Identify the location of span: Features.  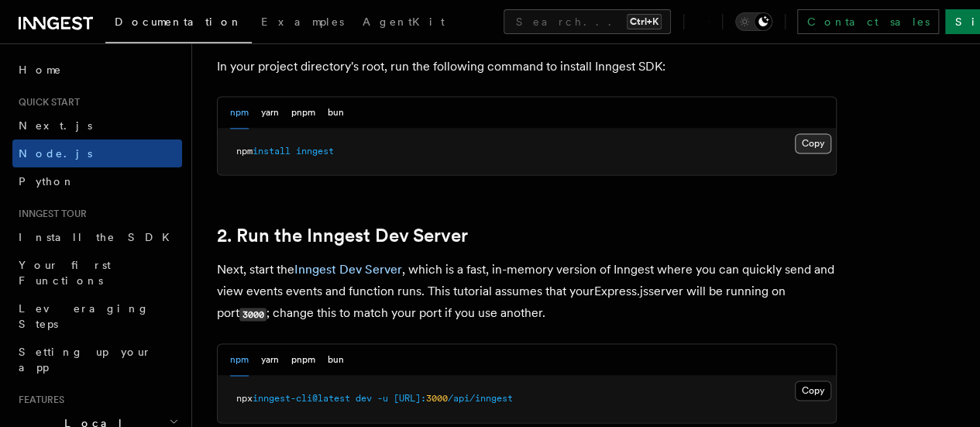
(38, 400).